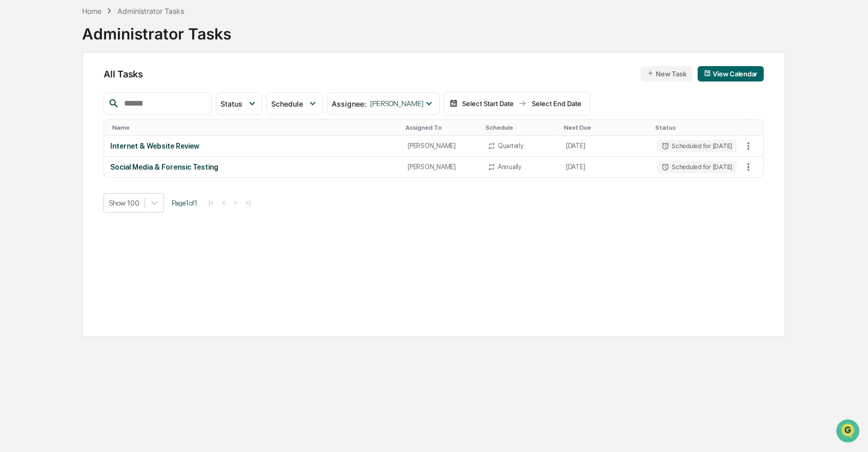 This screenshot has height=452, width=868. Describe the element at coordinates (106, 134) in the screenshot. I see `span: Attestations` at that location.